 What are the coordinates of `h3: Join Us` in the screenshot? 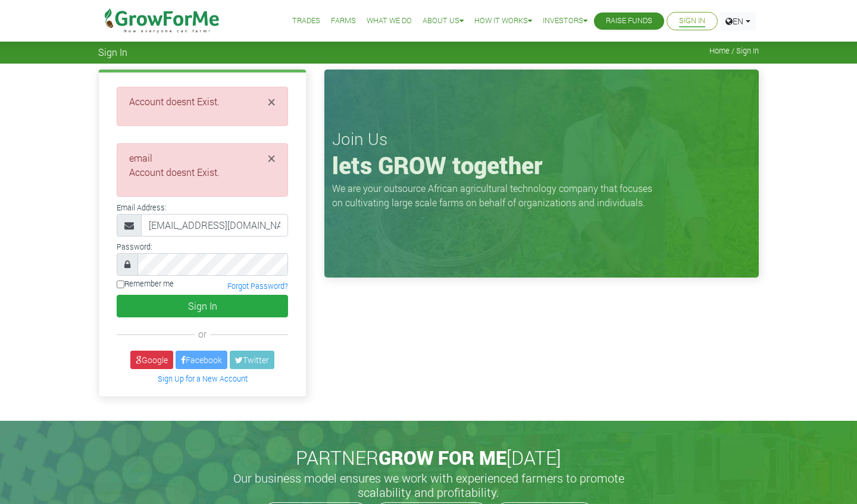 It's located at (542, 139).